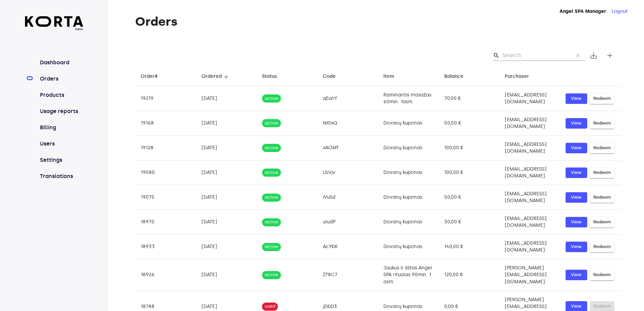  Describe the element at coordinates (454, 76) in the screenshot. I see `div: Balance` at that location.